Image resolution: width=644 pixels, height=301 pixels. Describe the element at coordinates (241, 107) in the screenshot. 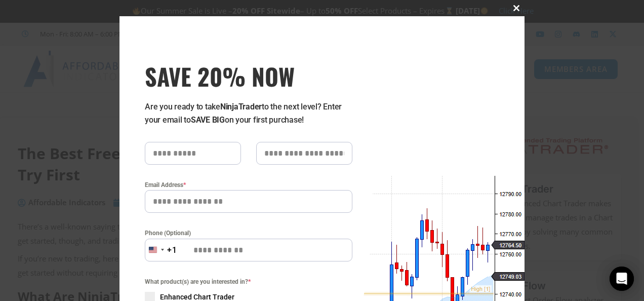

I see `strong: NinjaTrader` at that location.